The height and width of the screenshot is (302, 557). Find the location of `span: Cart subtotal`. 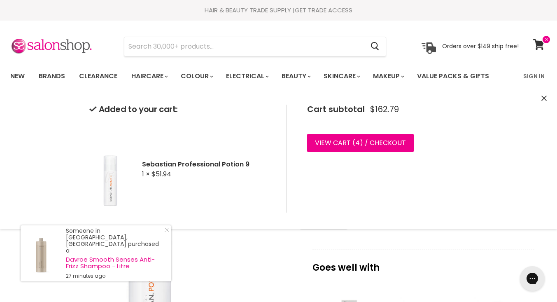

span: Cart subtotal is located at coordinates (336, 109).